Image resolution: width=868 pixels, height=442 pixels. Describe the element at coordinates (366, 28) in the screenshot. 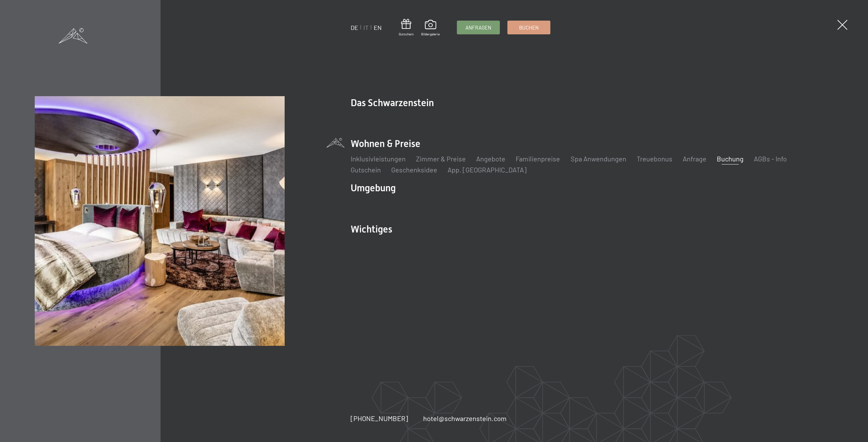

I see `a: IT` at that location.